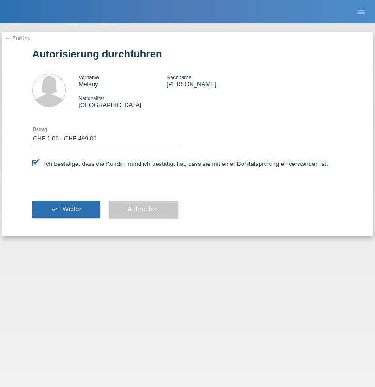 The image size is (375, 387). I want to click on i: check, so click(55, 209).